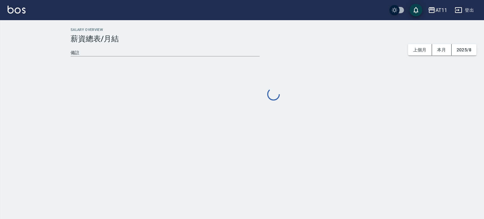  I want to click on button: 2025/8, so click(464, 50).